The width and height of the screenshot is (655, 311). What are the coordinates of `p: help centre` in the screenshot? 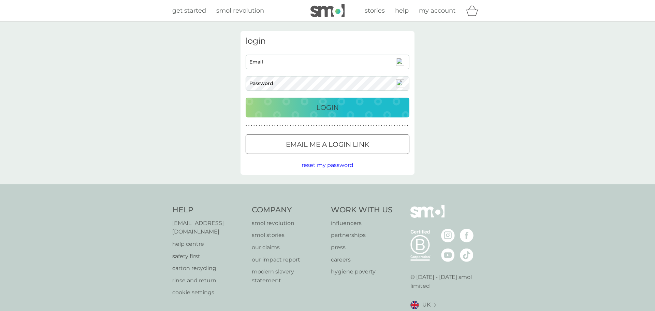 It's located at (209, 244).